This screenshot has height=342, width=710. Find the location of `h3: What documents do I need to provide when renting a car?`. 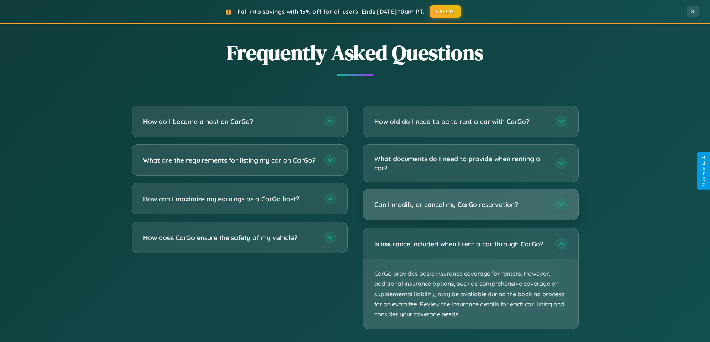

h3: What documents do I need to provide when renting a car? is located at coordinates (461, 163).